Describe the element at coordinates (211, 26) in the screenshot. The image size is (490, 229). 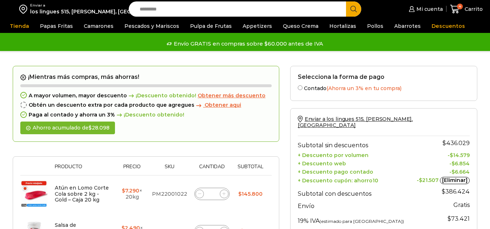
I see `a: Pulpa de Frutas` at that location.